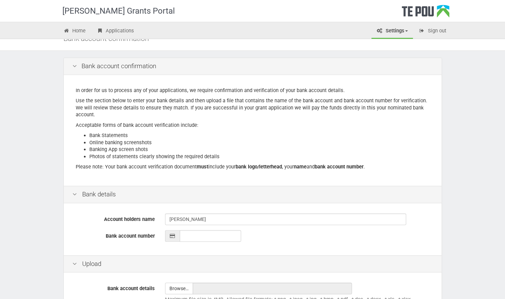 This screenshot has height=299, width=505. I want to click on a: Sign out, so click(432, 31).